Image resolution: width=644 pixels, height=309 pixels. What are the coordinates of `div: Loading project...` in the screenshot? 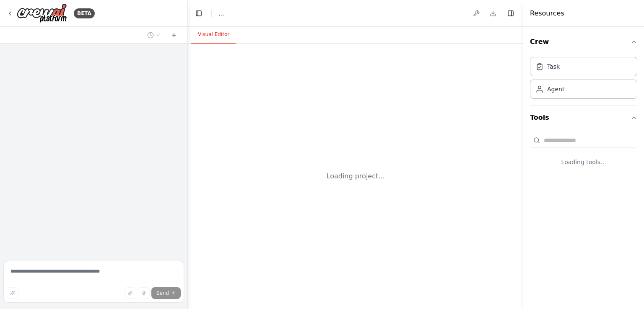 It's located at (356, 176).